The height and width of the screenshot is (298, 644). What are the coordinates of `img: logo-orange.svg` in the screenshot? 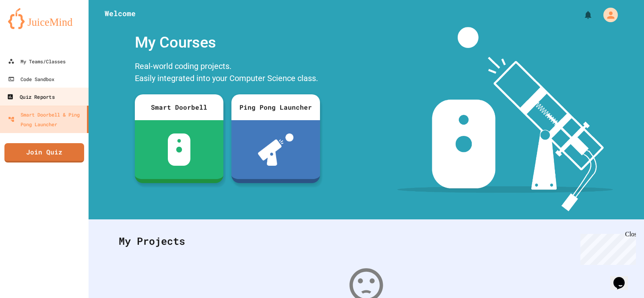 It's located at (44, 19).